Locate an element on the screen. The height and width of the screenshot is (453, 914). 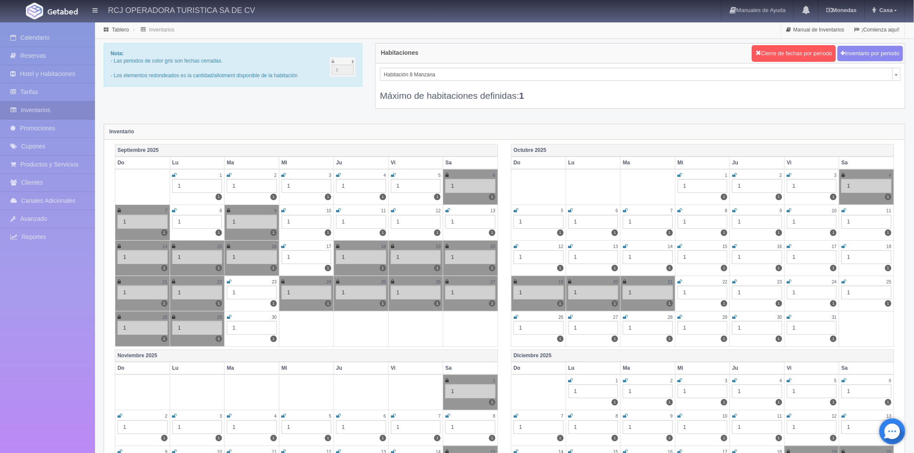
a: ¡Comienza aquí! is located at coordinates (876, 30).